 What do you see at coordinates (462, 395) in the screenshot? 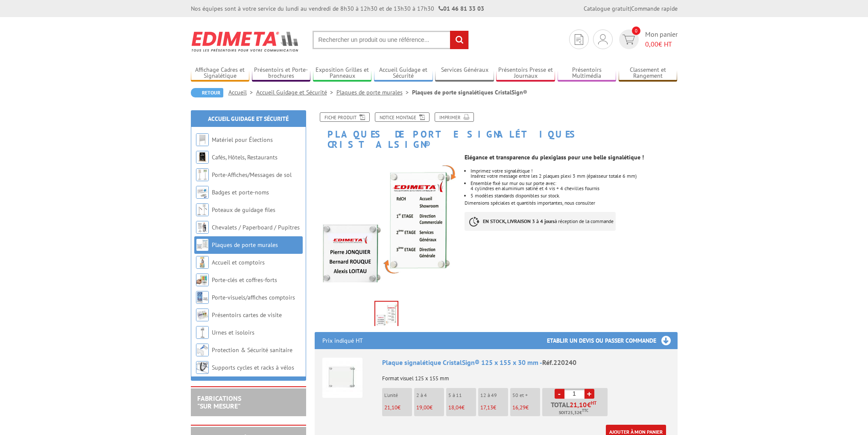
I see `p: 5 à 11` at bounding box center [462, 395].